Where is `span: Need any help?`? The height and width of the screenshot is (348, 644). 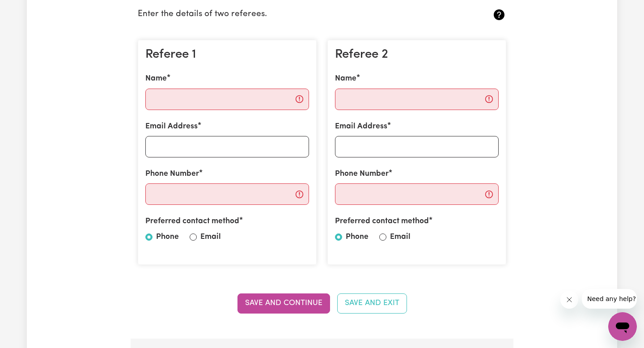 span: Need any help? is located at coordinates (29, 10).